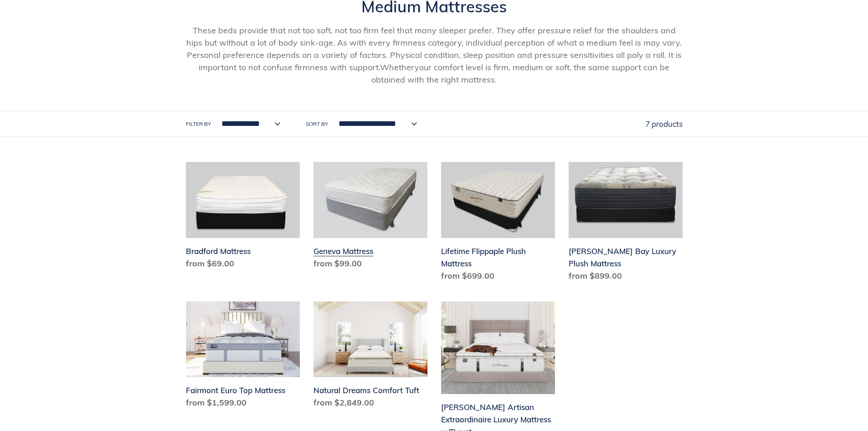  Describe the element at coordinates (317, 124) in the screenshot. I see `label: Sort by` at that location.